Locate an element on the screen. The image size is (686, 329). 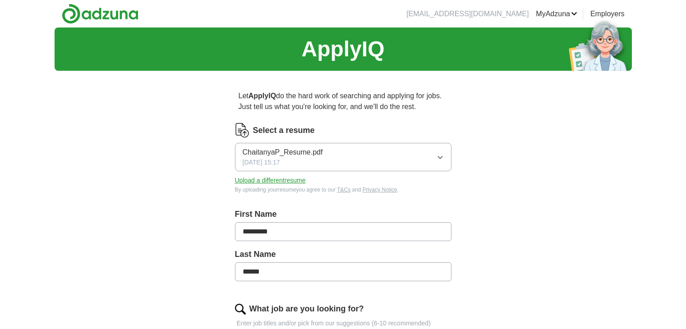
img: Adzuna logo is located at coordinates (100, 14).